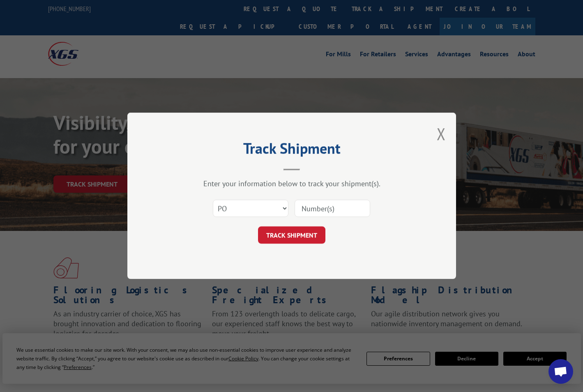 Image resolution: width=583 pixels, height=392 pixels. I want to click on div: Enter your information below to track your shipment(s)., so click(292, 184).